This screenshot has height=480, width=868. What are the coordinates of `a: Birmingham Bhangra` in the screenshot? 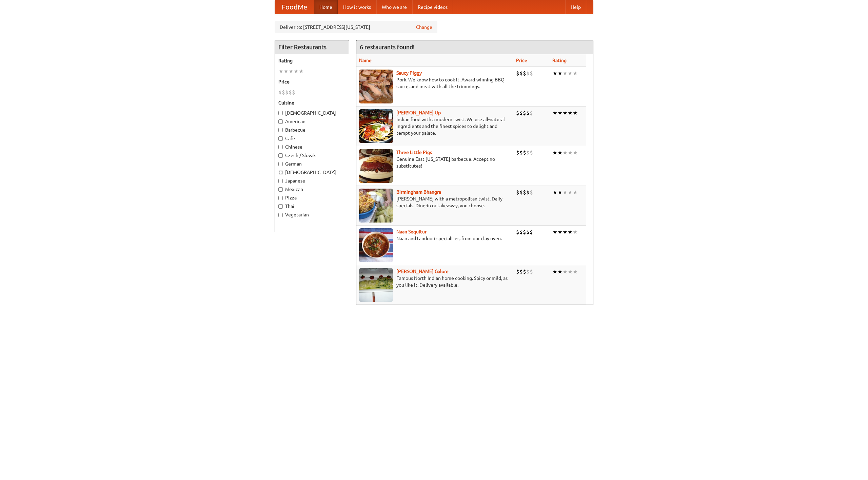 It's located at (418, 192).